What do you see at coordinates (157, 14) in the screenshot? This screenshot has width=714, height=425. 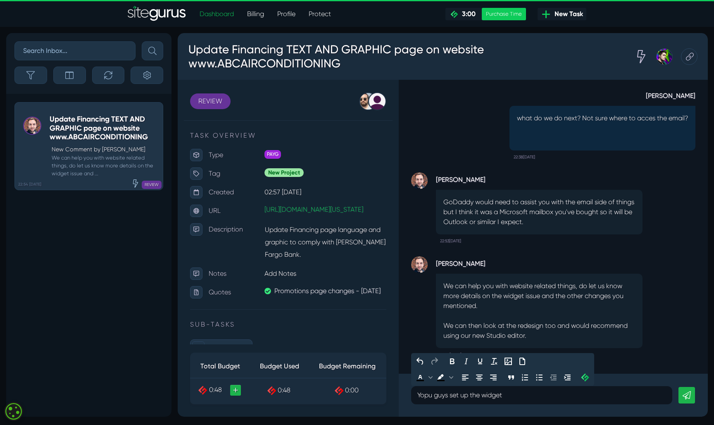 I see `img: Sitegurus Logo` at bounding box center [157, 14].